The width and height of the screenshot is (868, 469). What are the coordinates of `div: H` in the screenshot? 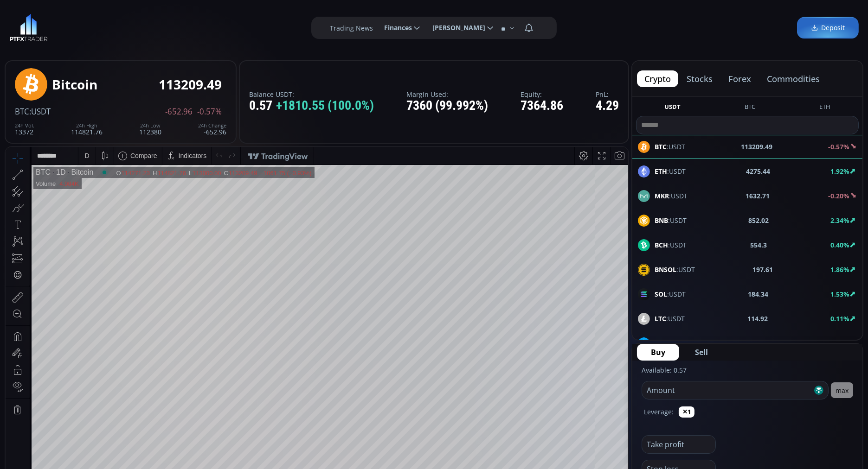 It's located at (149, 26).